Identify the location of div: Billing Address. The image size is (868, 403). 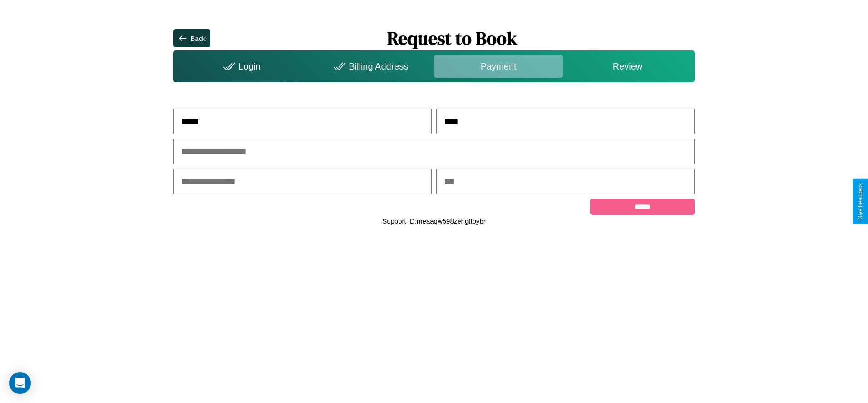
(369, 67).